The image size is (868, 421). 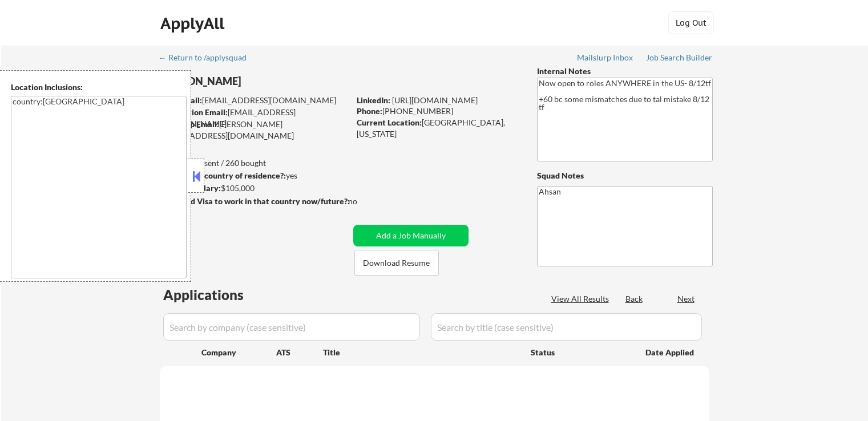 What do you see at coordinates (635, 299) in the screenshot?
I see `div: Back` at bounding box center [635, 299].